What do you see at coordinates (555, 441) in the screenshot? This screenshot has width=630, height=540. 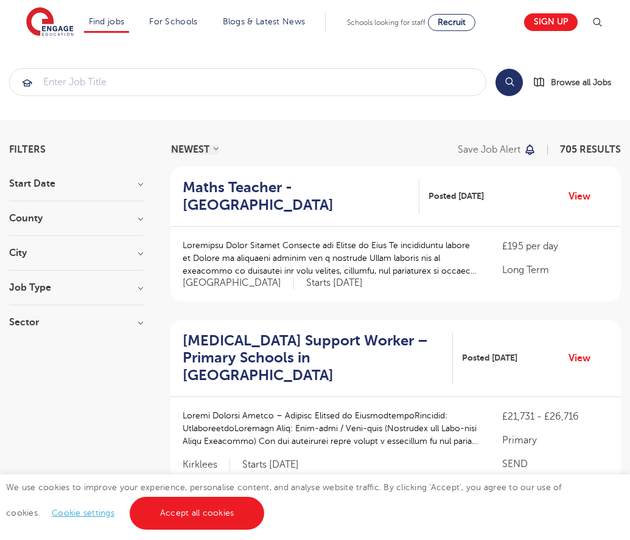 I see `p: Primary` at bounding box center [555, 441].